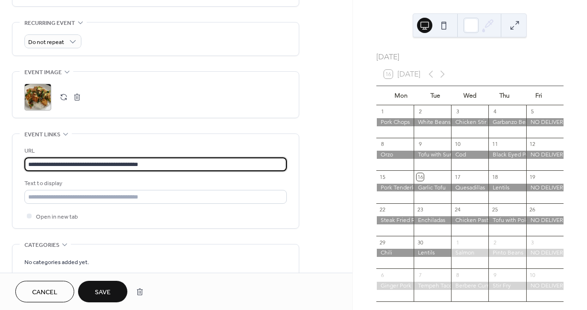  What do you see at coordinates (533, 112) in the screenshot?
I see `div: 5` at bounding box center [533, 112].